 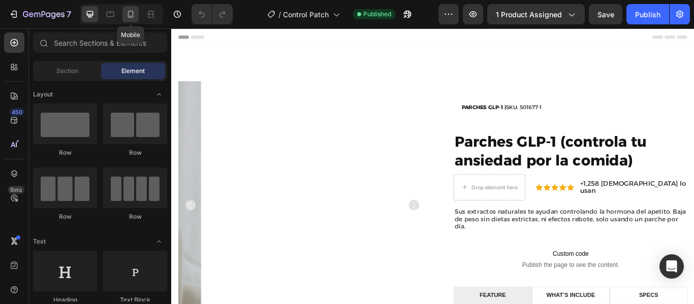 What do you see at coordinates (385, 91) in the screenshot?
I see `span: SKU: 501677-1` at bounding box center [385, 91].